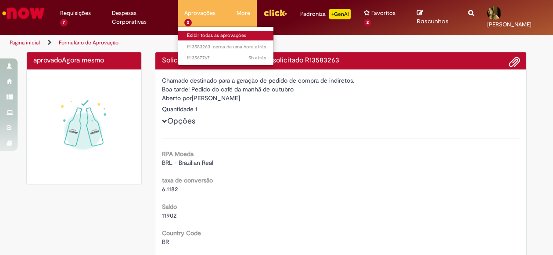  I want to click on a: Exibir todas as aprovações, so click(227, 36).